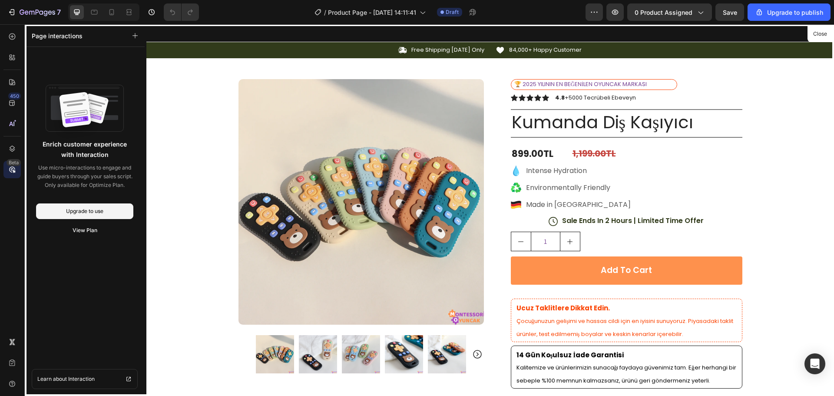 The image size is (834, 396). Describe the element at coordinates (66, 379) in the screenshot. I see `span: Learn about Interaction` at that location.